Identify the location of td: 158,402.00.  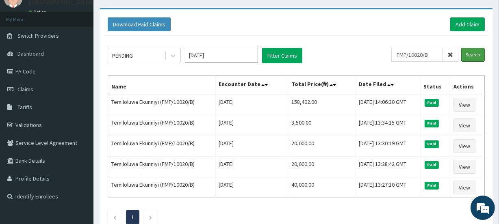
(322, 105).